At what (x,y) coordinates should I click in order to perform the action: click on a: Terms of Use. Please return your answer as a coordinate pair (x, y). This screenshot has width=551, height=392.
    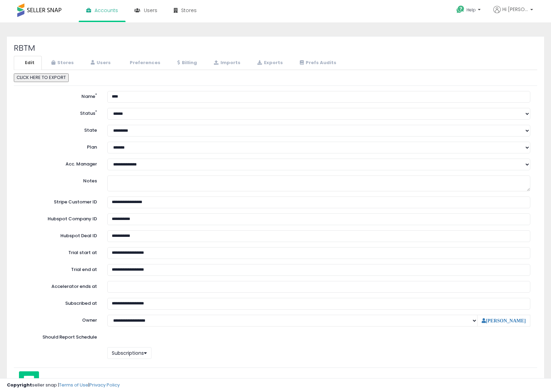
    Looking at the image, I should click on (73, 385).